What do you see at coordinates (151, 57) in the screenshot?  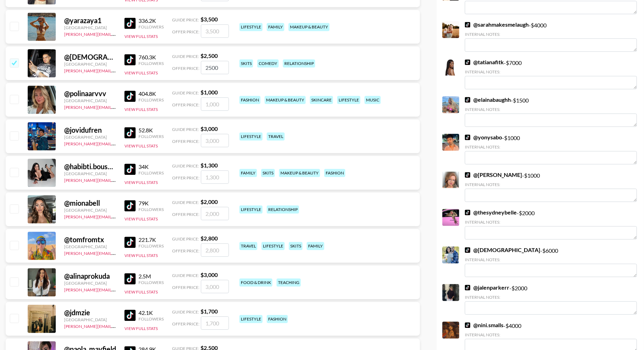 I see `div: 760.3K` at bounding box center [151, 57].